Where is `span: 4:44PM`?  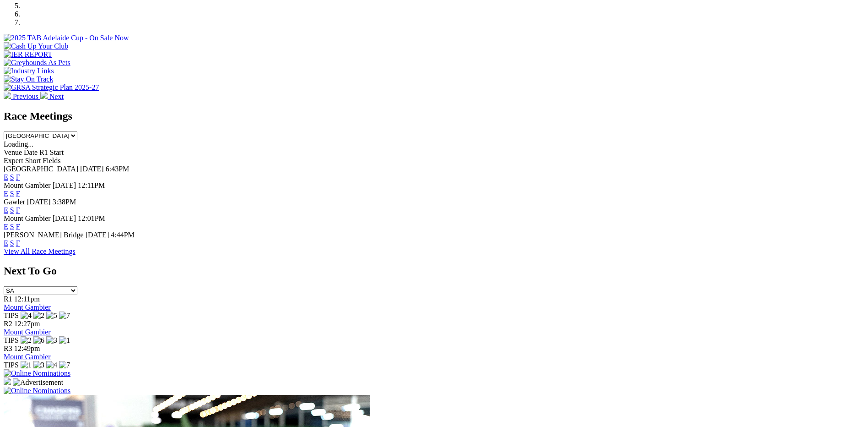
span: 4:44PM is located at coordinates (122, 234).